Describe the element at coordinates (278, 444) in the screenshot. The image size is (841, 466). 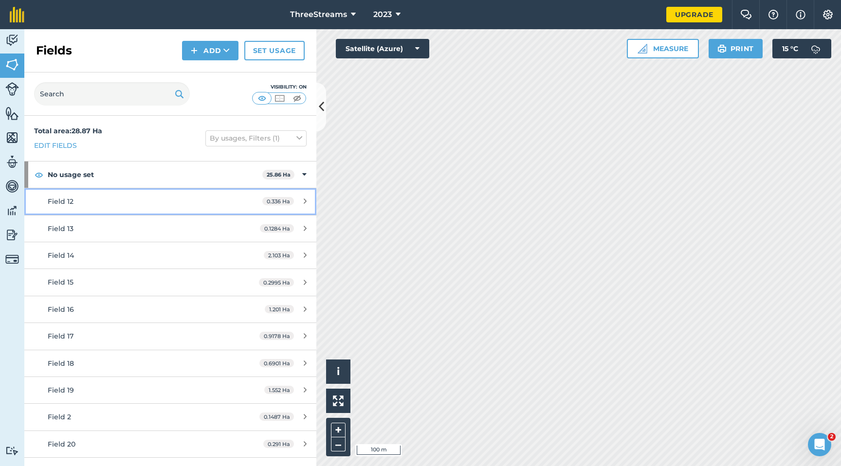
I see `span: 0.291 Ha` at that location.